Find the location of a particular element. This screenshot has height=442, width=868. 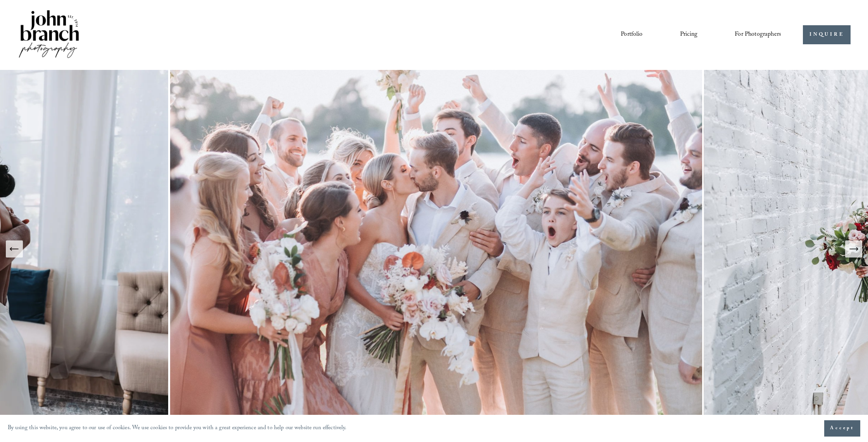

a: Portfolio is located at coordinates (632, 35).